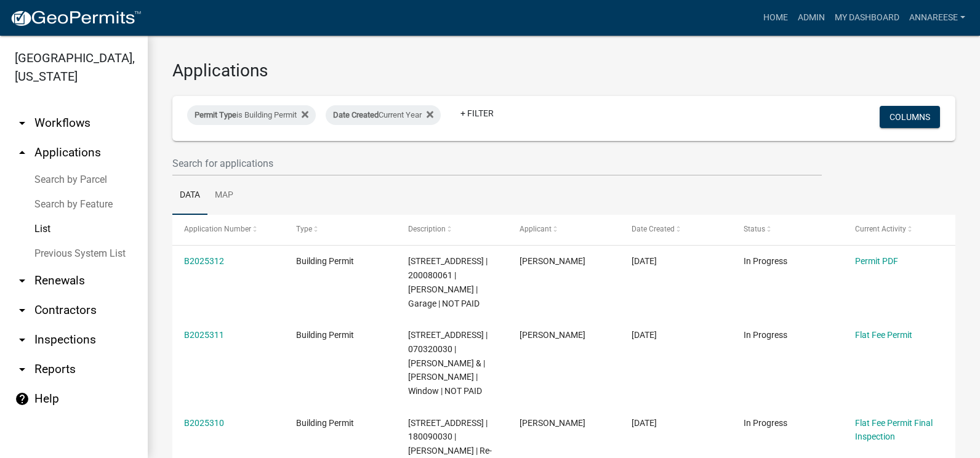  I want to click on a: Flat Fee Permit, so click(884, 335).